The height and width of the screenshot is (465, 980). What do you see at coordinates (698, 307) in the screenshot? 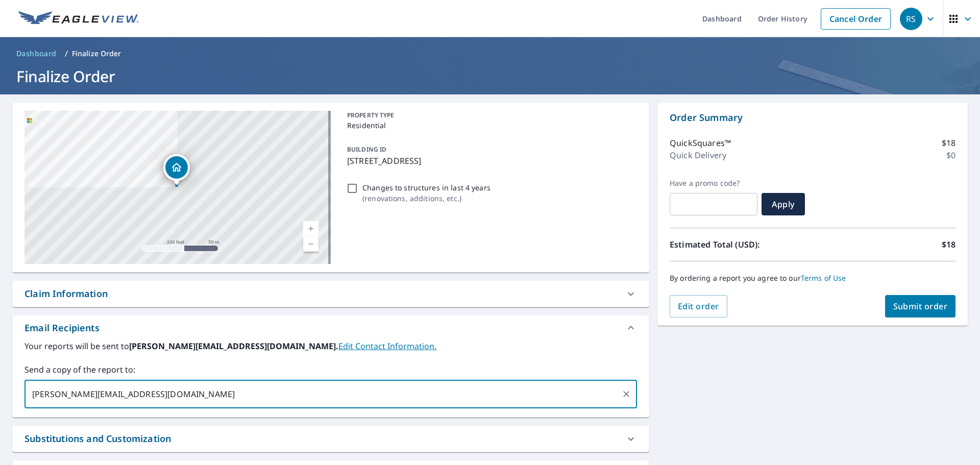
I see `span: Edit order` at bounding box center [698, 307].